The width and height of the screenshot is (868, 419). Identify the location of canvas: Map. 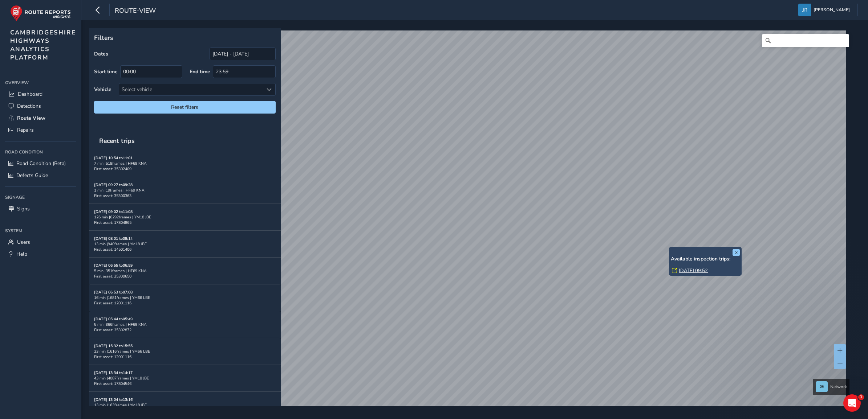
(469, 222).